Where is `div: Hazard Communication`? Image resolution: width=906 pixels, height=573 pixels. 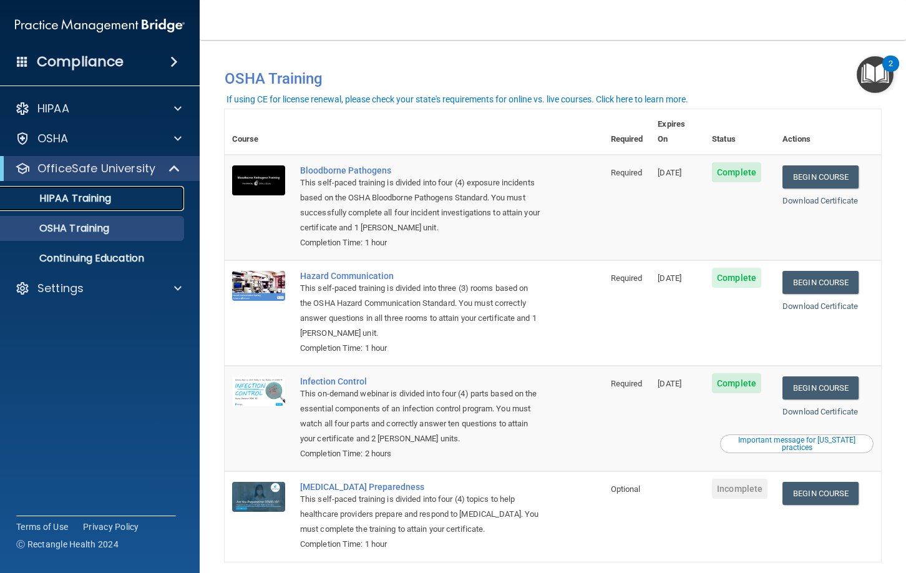 div: Hazard Communication is located at coordinates (421, 276).